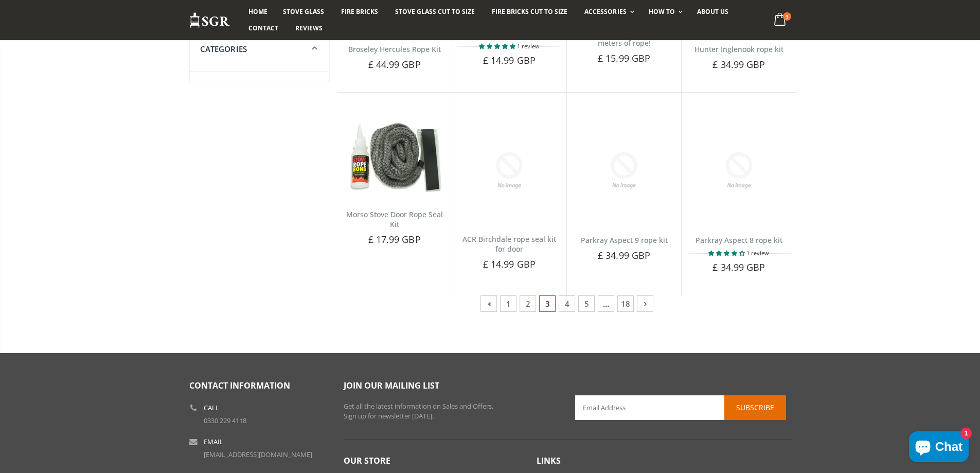  I want to click on span: Stove Glass, so click(303, 11).